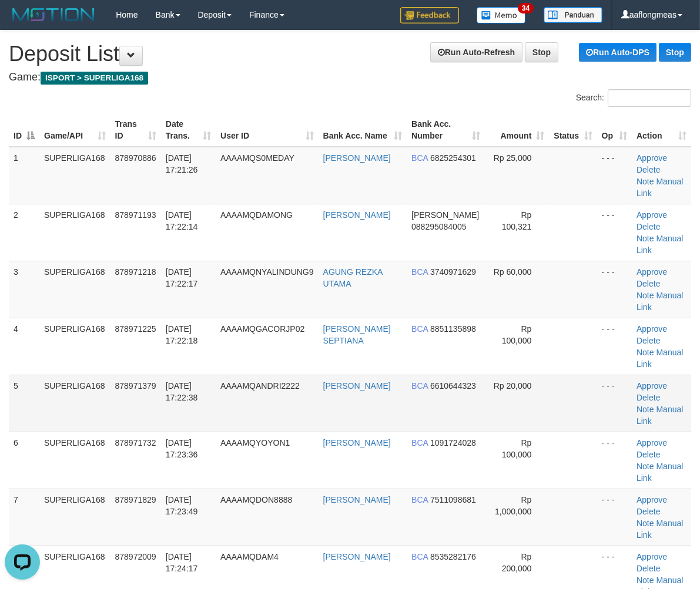  I want to click on span: AAAAMQANDRI2222, so click(259, 386).